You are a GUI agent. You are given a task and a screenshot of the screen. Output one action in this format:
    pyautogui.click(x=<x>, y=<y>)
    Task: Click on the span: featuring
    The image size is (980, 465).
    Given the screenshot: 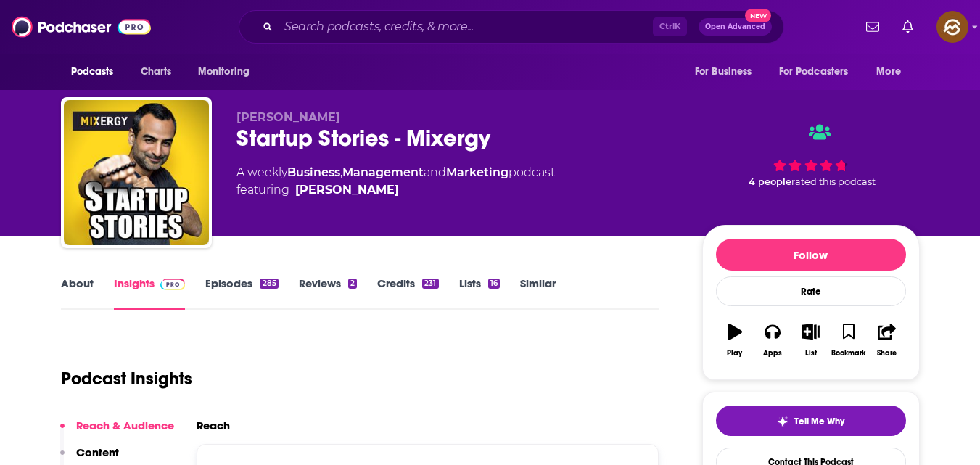 What is the action you would take?
    pyautogui.click(x=395, y=190)
    